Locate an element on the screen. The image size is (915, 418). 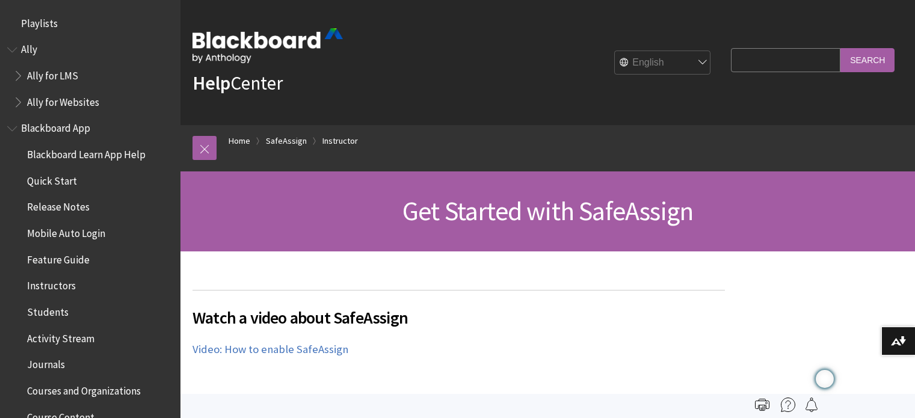
span: Feature Guide is located at coordinates (58, 258).